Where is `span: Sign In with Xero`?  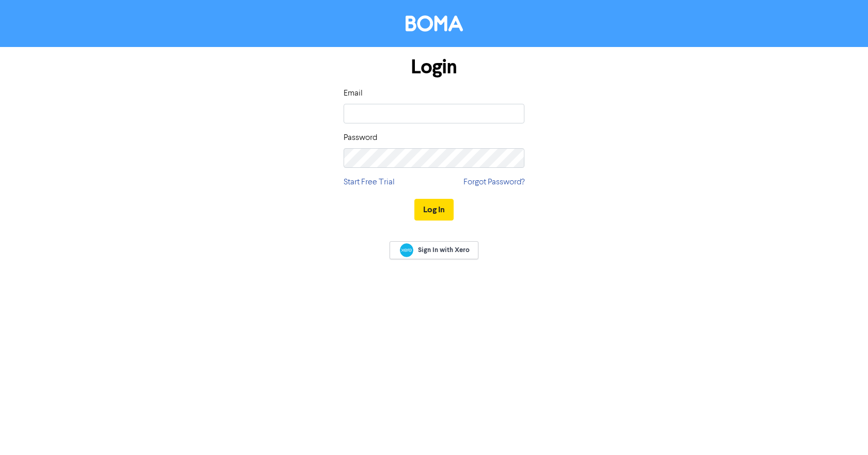 span: Sign In with Xero is located at coordinates (443, 250).